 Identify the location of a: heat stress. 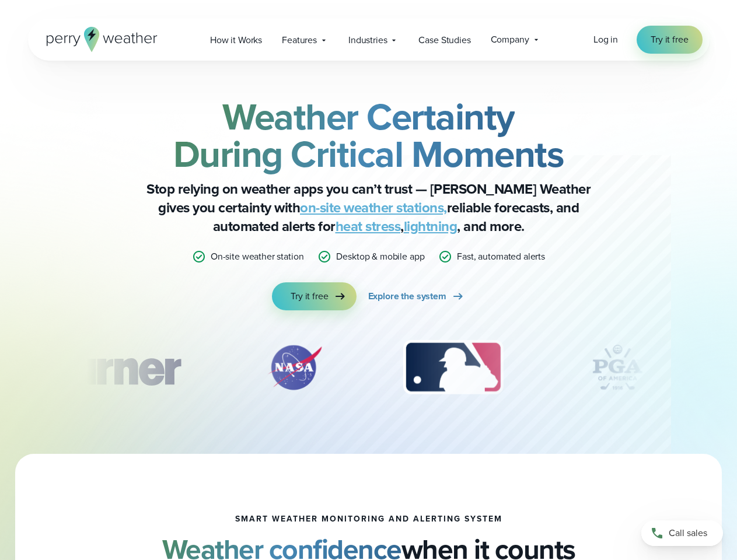
(368, 227).